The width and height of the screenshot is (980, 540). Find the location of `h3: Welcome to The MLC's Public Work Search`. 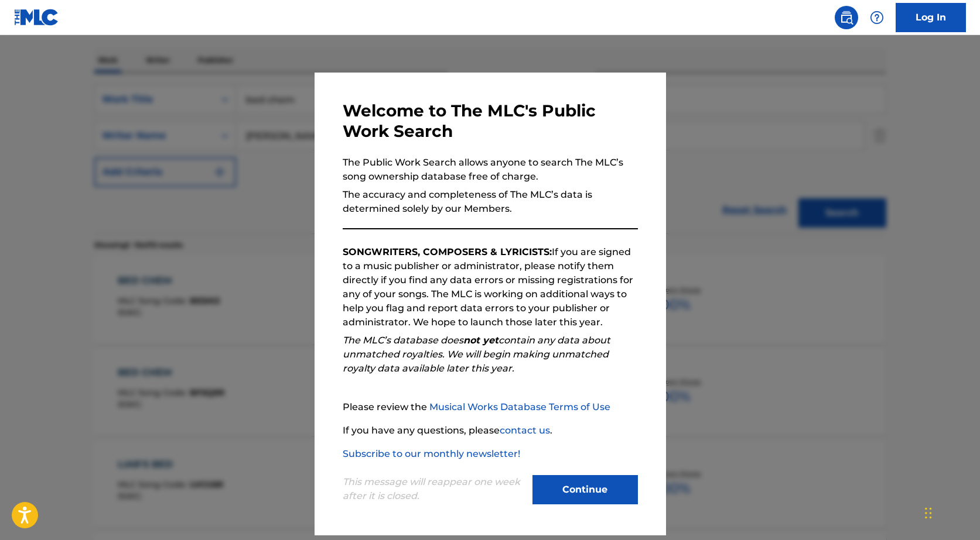

h3: Welcome to The MLC's Public Work Search is located at coordinates (490, 121).